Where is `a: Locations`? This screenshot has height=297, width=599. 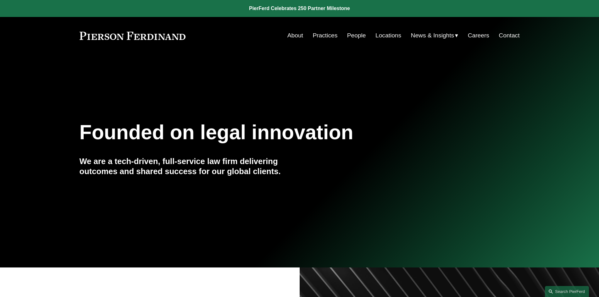 a: Locations is located at coordinates (388, 36).